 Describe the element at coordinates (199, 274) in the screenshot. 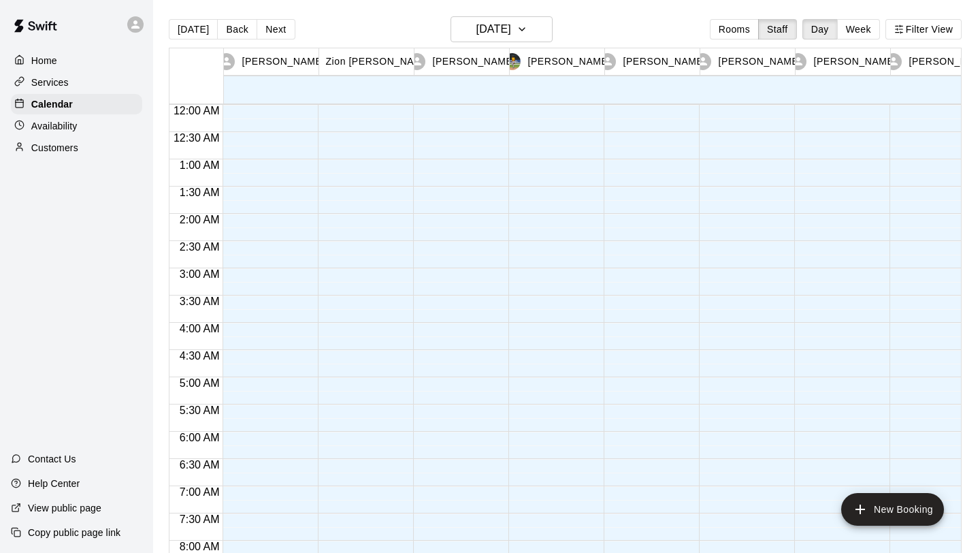

I see `span: 3:00 AM` at that location.